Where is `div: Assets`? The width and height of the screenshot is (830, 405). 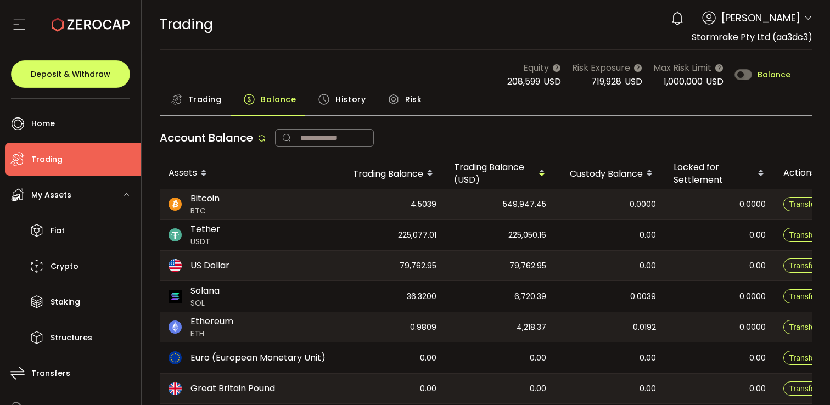 div: Assets is located at coordinates (248, 173).